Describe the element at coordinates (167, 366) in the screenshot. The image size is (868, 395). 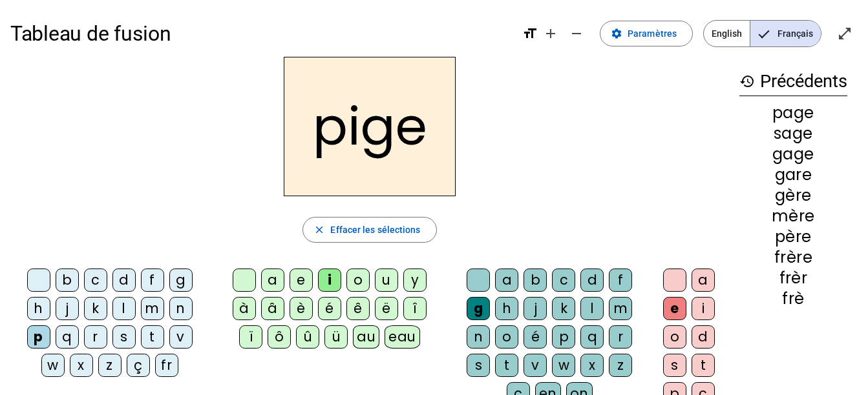
I see `div: fr` at that location.